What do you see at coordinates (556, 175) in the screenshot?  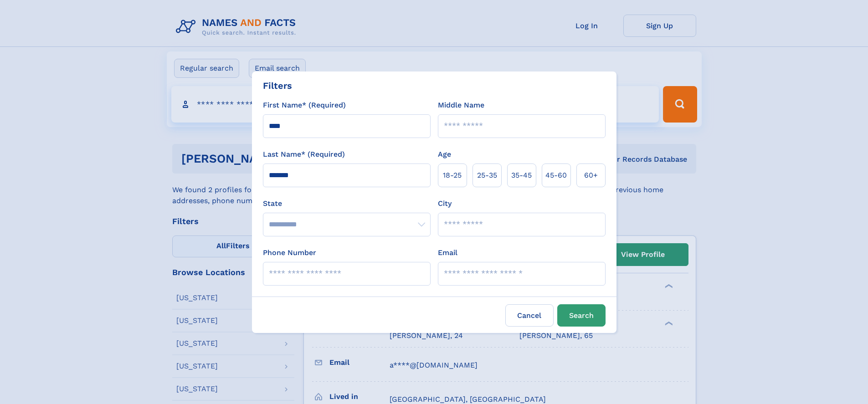 I see `span: 45‑60` at bounding box center [556, 175].